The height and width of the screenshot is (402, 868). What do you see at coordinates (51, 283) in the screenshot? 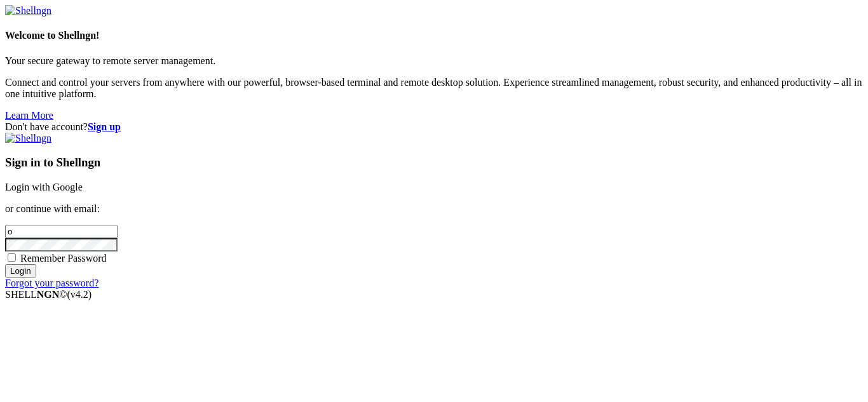
I see `a: Forgot your password?` at bounding box center [51, 283].